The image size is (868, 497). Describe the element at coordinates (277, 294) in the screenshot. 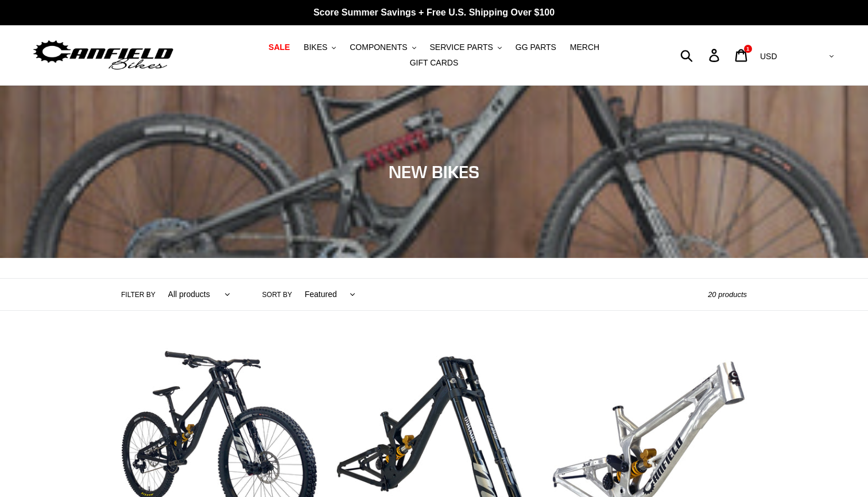

I see `label: Sort by` at that location.